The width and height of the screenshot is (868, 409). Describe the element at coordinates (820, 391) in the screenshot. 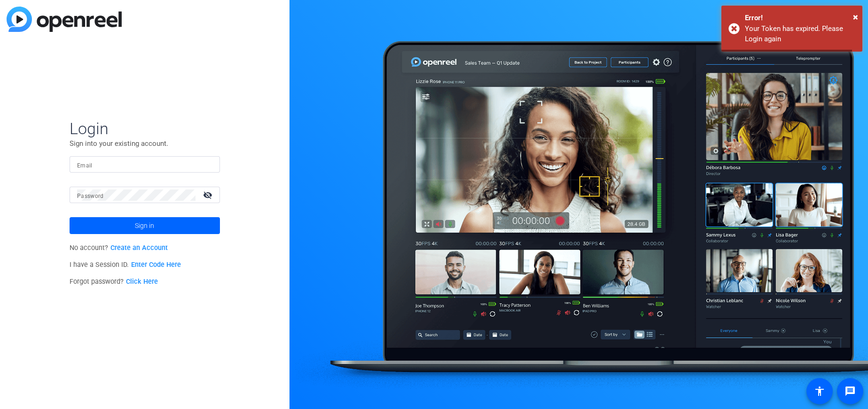

I see `mat-icon: accessibility` at that location.